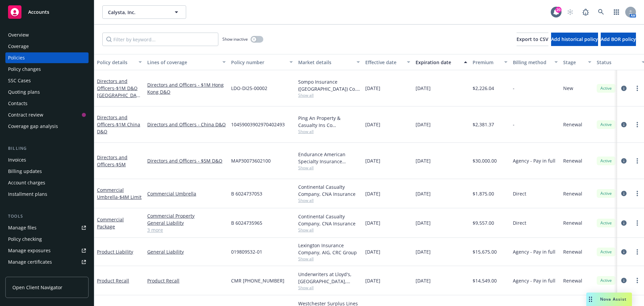 This screenshot has width=644, height=306. What do you see at coordinates (144, 12) in the screenshot?
I see `button: Calysta, Inc.` at bounding box center [144, 12].